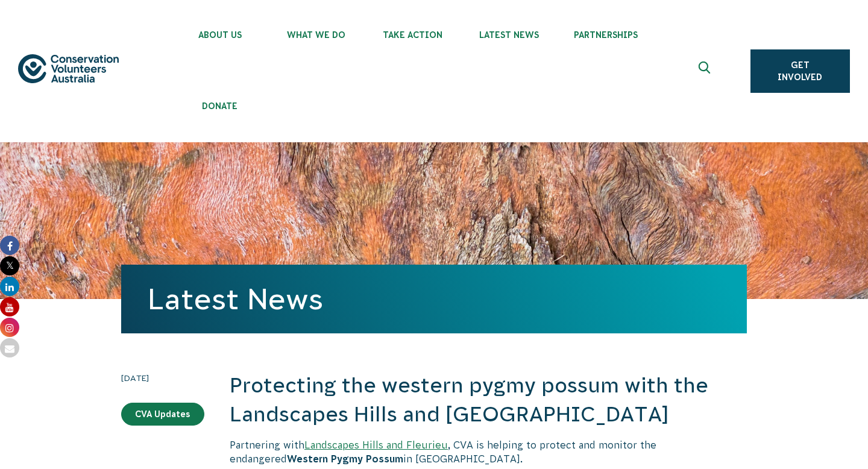 The height and width of the screenshot is (469, 868). Describe the element at coordinates (509, 35) in the screenshot. I see `span: Latest News` at that location.